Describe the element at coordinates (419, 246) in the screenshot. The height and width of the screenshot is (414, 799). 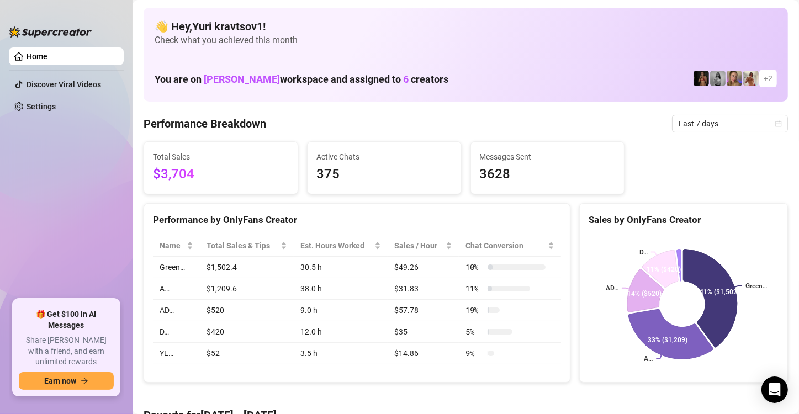
I see `span: Sales / Hour` at that location.